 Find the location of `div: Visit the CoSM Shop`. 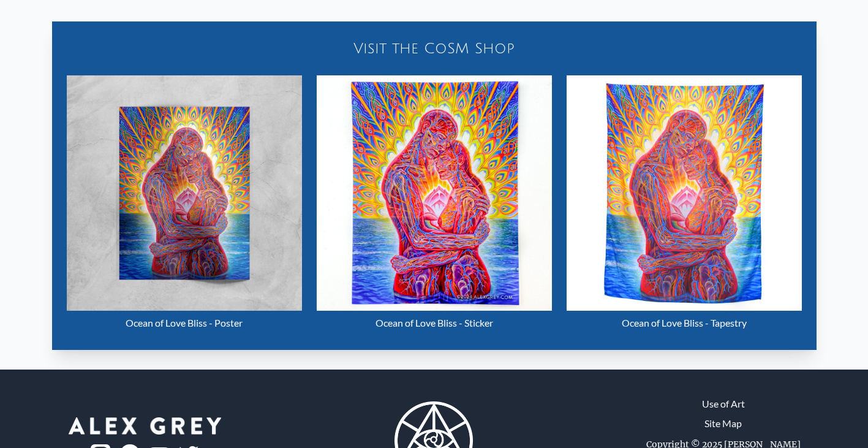

div: Visit the CoSM Shop is located at coordinates (435, 48).